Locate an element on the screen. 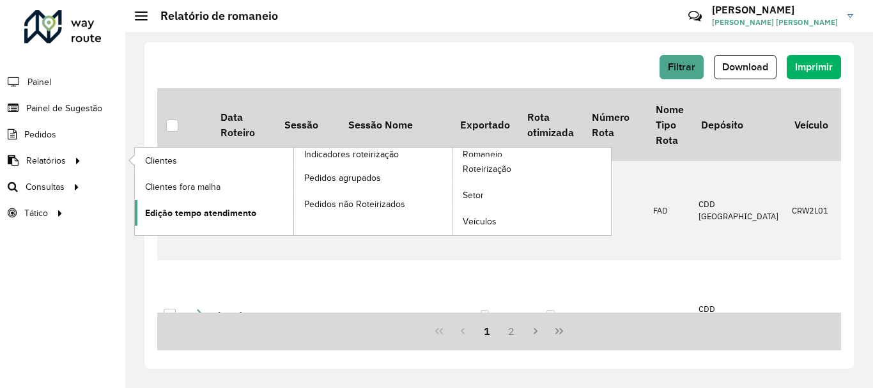  th: Nome Tipo Rota is located at coordinates (669, 125).